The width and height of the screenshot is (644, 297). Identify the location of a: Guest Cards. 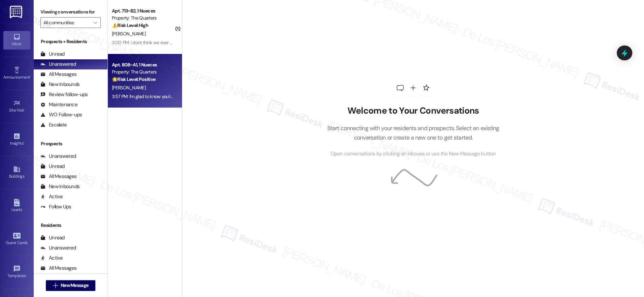
(17, 239).